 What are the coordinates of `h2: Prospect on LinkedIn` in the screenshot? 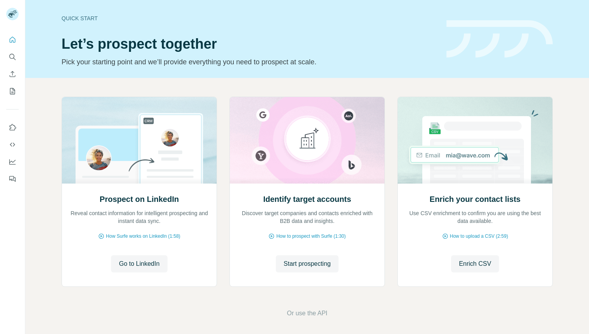 It's located at (139, 199).